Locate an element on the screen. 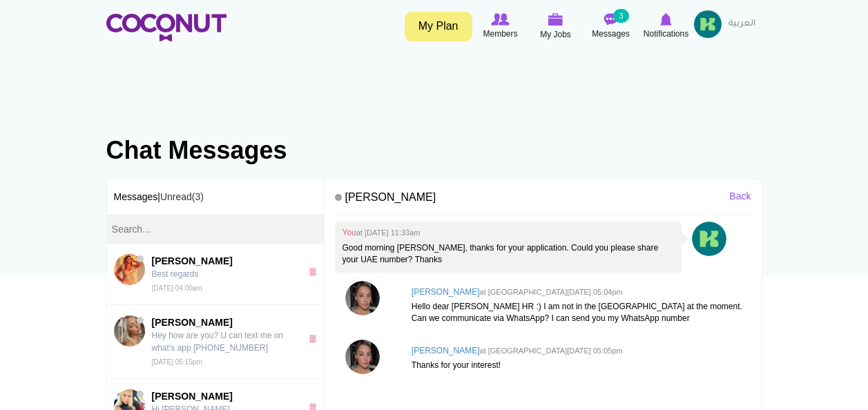  a: My Jobs My Jobs is located at coordinates (556, 26).